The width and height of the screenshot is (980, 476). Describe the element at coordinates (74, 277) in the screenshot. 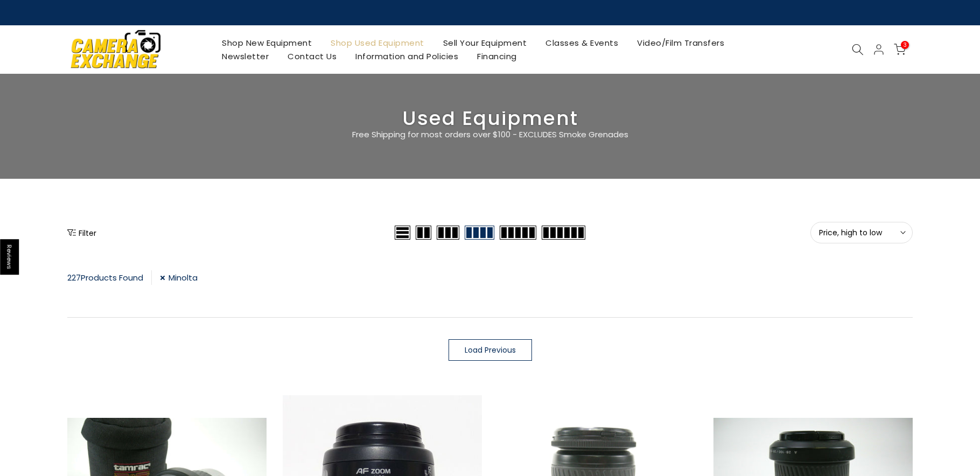

I see `span: 227` at that location.